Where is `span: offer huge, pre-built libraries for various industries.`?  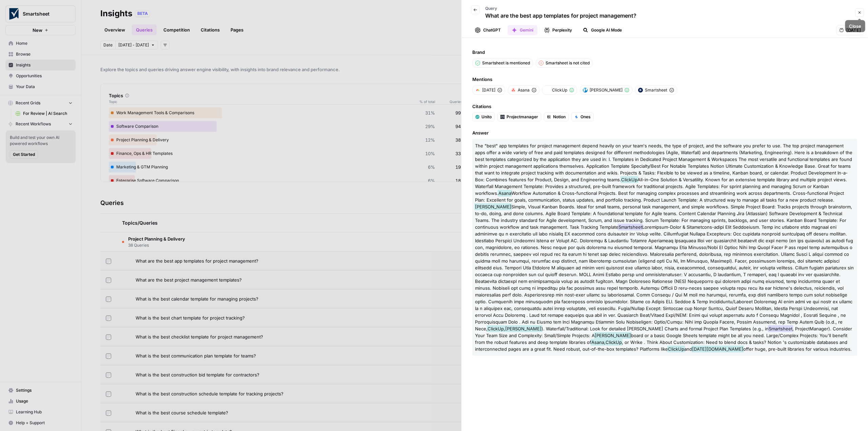
span: offer huge, pre-built libraries for various industries. is located at coordinates (797, 349).